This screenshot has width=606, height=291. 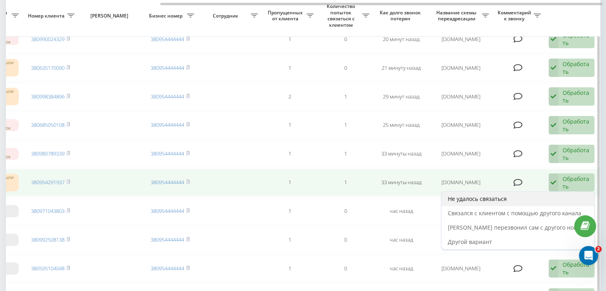 I want to click on td: 29 минут назад, so click(x=401, y=96).